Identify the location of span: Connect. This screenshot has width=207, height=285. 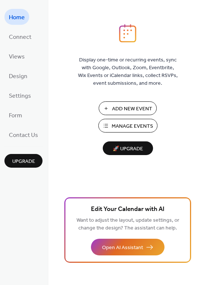
(20, 37).